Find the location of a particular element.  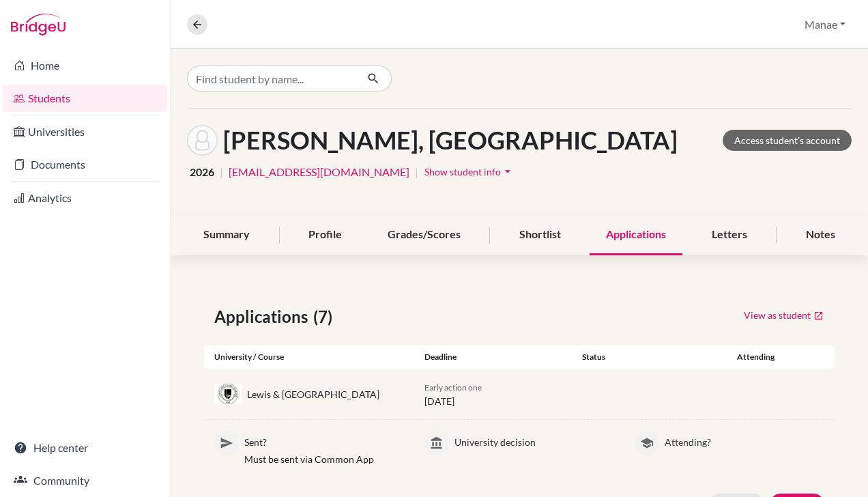

span: 2026 is located at coordinates (202, 172).